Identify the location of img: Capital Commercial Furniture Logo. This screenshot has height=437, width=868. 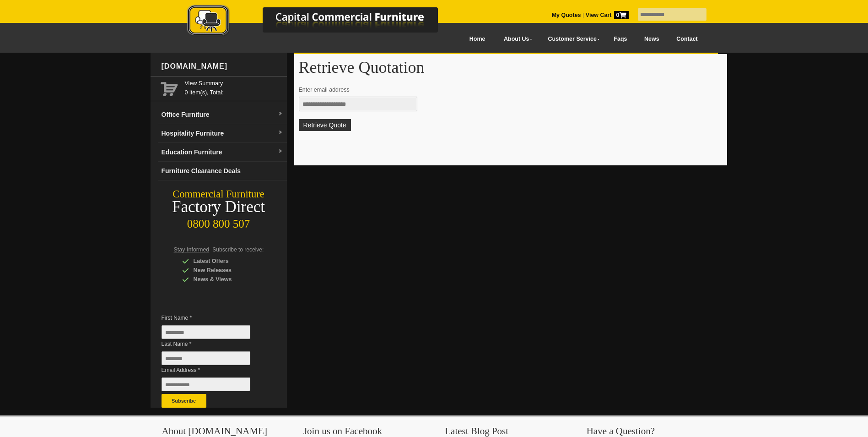
(322, 21).